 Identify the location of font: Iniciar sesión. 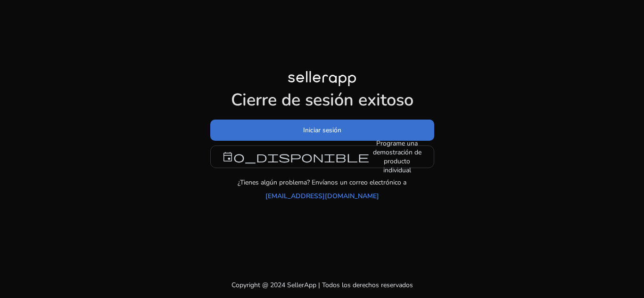
(322, 130).